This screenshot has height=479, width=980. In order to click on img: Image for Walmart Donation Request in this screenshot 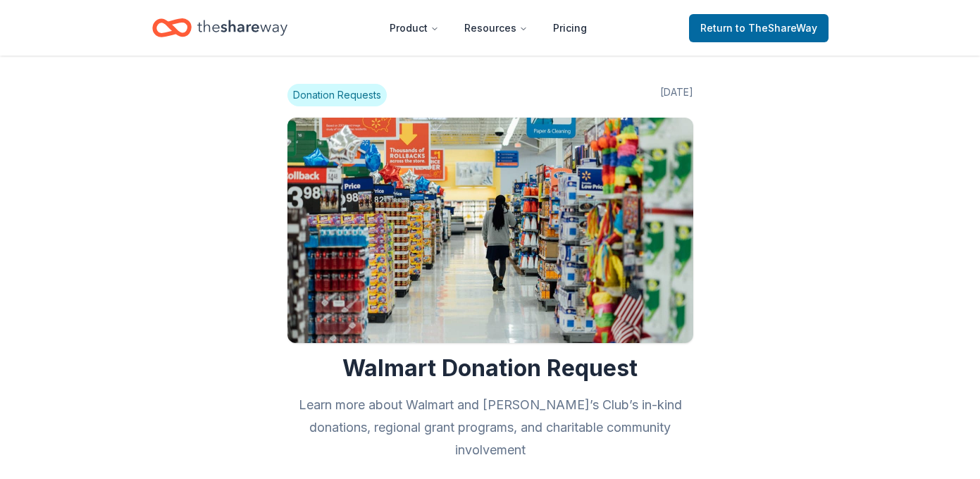, I will do `click(490, 230)`.